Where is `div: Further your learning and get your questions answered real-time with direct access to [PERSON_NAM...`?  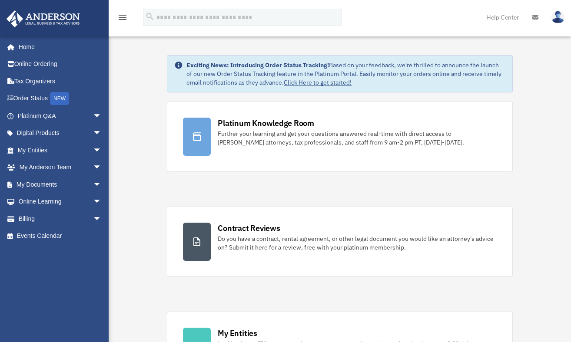 div: Further your learning and get your questions answered real-time with direct access to [PERSON_NAM... is located at coordinates (357, 138).